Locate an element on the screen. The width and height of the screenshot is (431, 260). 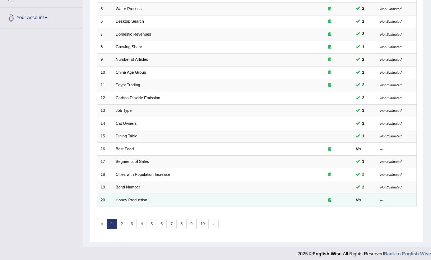
td: 14 is located at coordinates (104, 123).